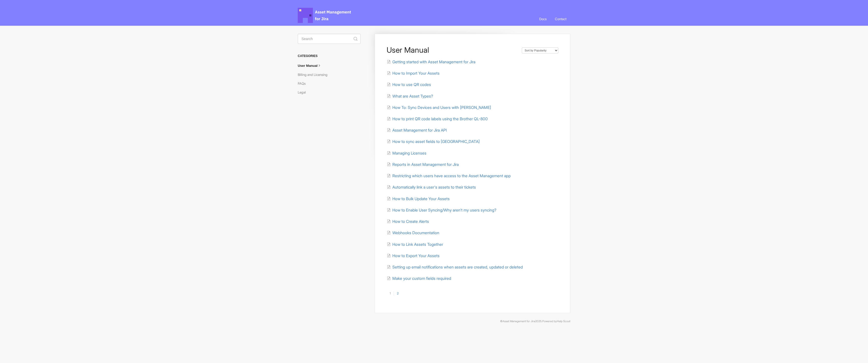  I want to click on a: Contact, so click(561, 19).